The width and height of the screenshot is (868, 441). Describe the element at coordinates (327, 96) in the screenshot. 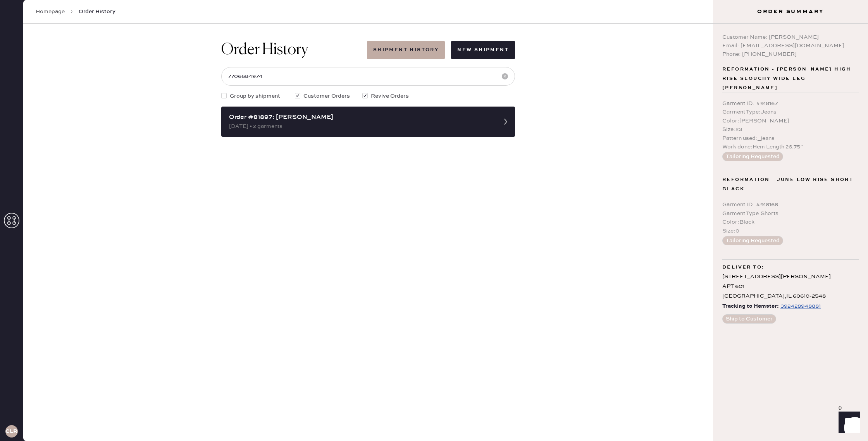

I see `span: Customer Orders` at that location.